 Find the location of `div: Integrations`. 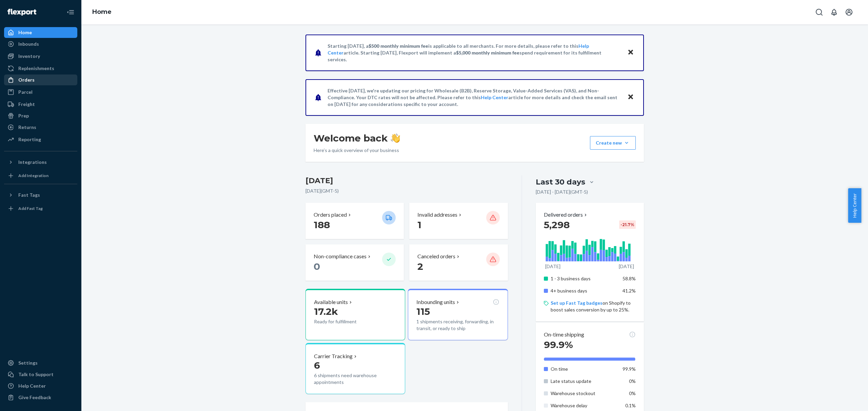

div: Integrations is located at coordinates (32, 162).